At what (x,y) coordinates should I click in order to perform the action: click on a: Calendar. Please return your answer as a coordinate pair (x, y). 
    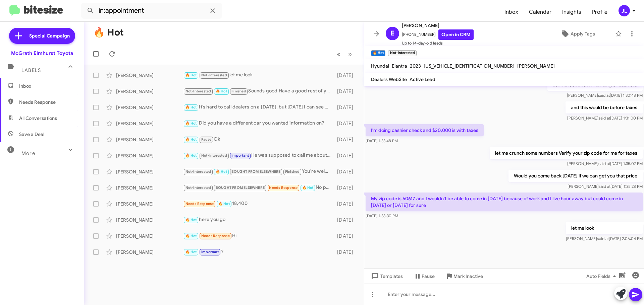
    Looking at the image, I should click on (540, 12).